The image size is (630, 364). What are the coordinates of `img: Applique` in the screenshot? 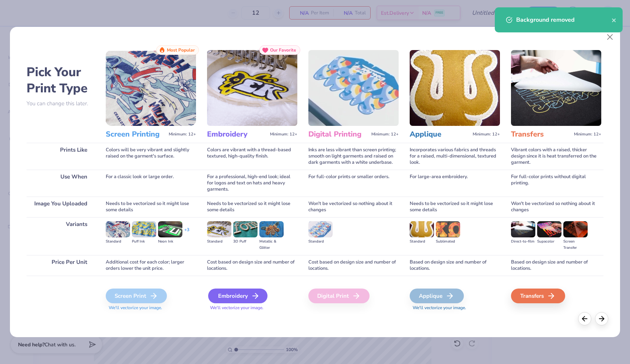 It's located at (455, 88).